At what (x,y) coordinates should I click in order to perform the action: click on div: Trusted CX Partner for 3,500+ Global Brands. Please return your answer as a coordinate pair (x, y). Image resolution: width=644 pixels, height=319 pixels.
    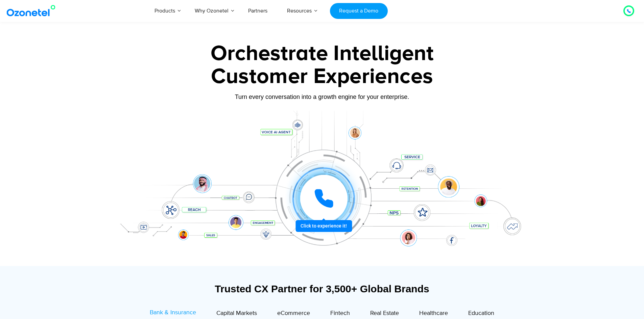
    Looking at the image, I should click on (322, 289).